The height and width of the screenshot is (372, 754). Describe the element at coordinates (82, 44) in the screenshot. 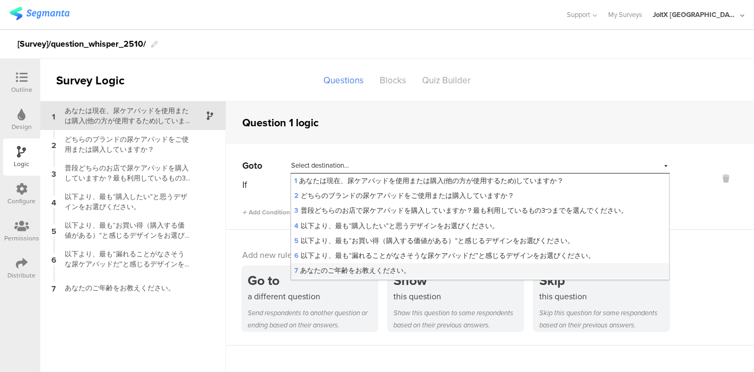

I see `div: [Survey]/question_whisper_2510/` at that location.